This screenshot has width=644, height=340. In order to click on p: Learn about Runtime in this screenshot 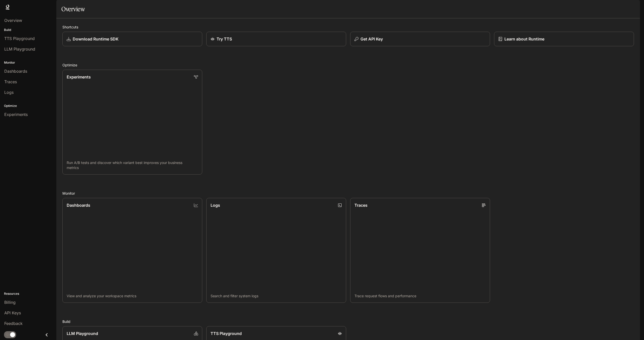, I will do `click(524, 39)`.